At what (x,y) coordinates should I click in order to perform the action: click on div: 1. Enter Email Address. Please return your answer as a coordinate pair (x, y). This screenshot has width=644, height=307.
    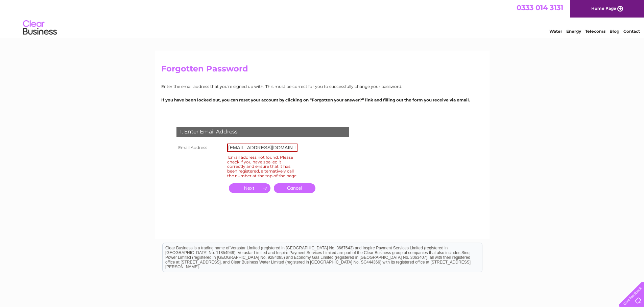
    Looking at the image, I should click on (262, 132).